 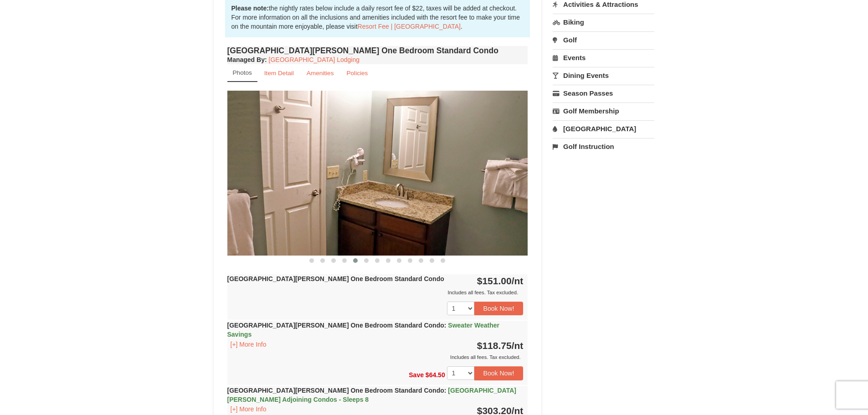 I want to click on a: Biking, so click(x=603, y=22).